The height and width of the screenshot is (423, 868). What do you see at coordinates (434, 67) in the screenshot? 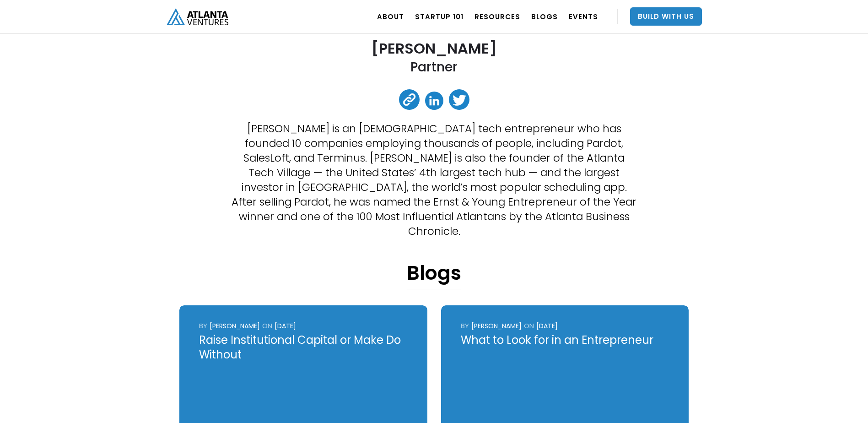
I see `h2: Partner` at bounding box center [434, 67].